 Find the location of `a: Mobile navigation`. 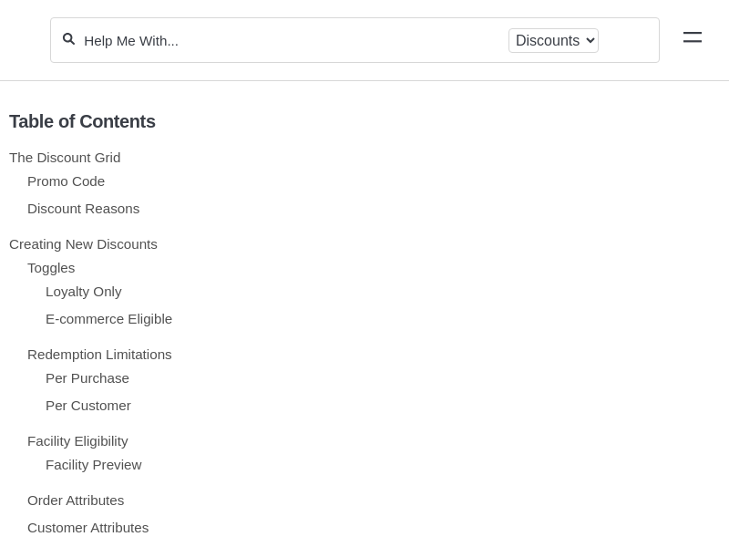

a: Mobile navigation is located at coordinates (692, 40).